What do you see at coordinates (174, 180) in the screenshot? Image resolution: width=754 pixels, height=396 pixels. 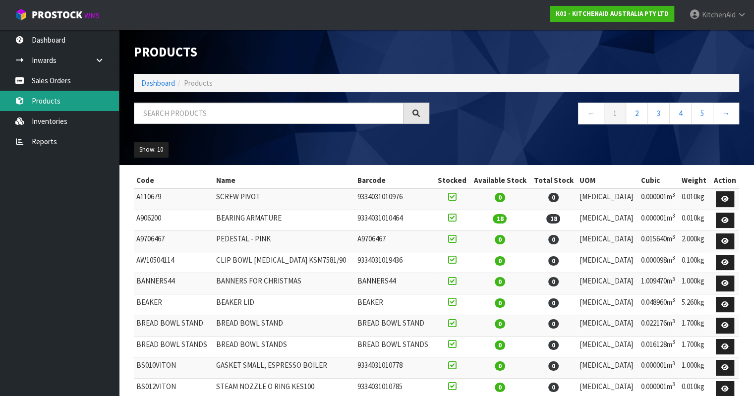 I see `th: Code` at bounding box center [174, 180].